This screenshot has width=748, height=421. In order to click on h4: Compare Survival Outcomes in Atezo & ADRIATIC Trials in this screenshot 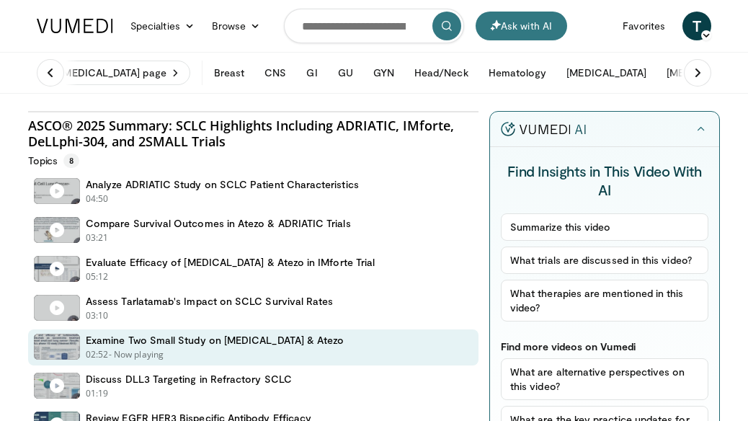, I will do `click(218, 223)`.